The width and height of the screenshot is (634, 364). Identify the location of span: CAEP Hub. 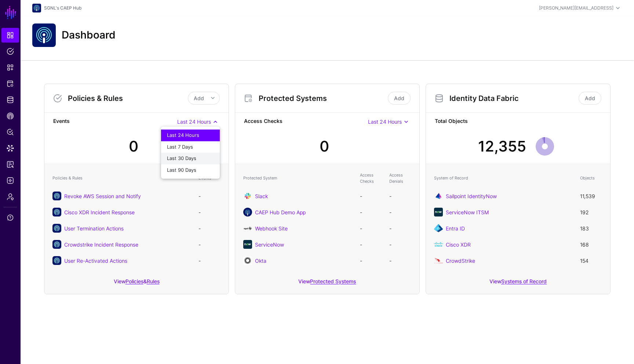
(10, 116).